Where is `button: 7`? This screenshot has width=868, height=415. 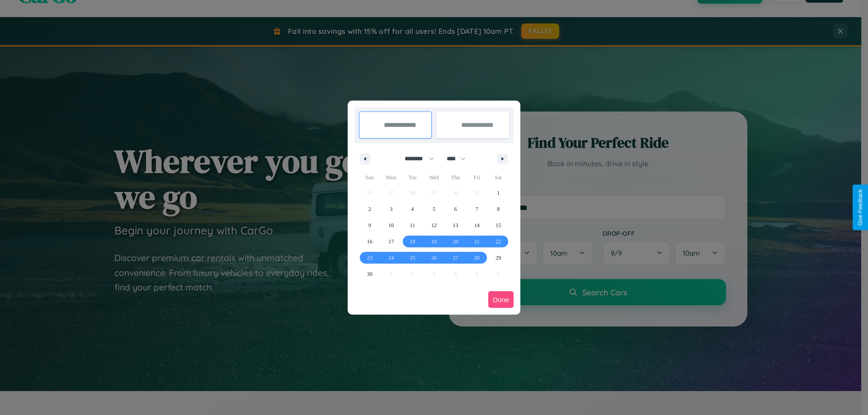 button: 7 is located at coordinates (477, 209).